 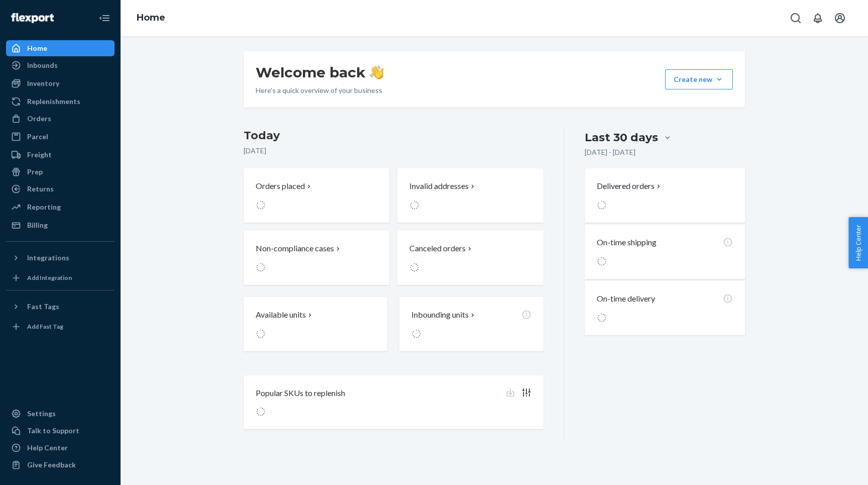 I want to click on div: Billing, so click(x=37, y=225).